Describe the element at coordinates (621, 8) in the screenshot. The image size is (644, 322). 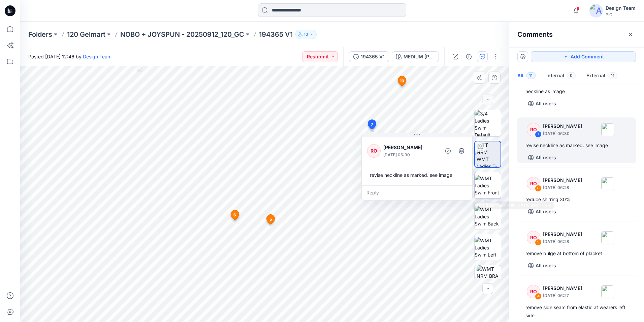
I see `div: Design Team` at that location.